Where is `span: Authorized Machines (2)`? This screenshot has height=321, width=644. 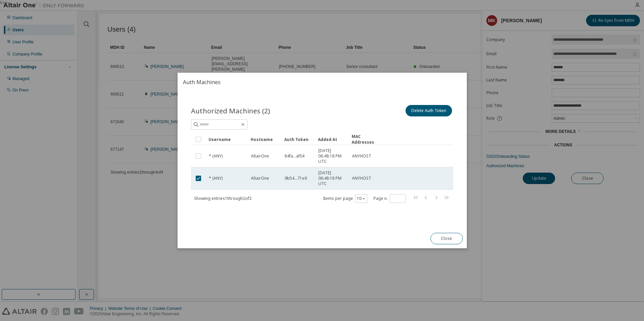 span: Authorized Machines (2) is located at coordinates (230, 111).